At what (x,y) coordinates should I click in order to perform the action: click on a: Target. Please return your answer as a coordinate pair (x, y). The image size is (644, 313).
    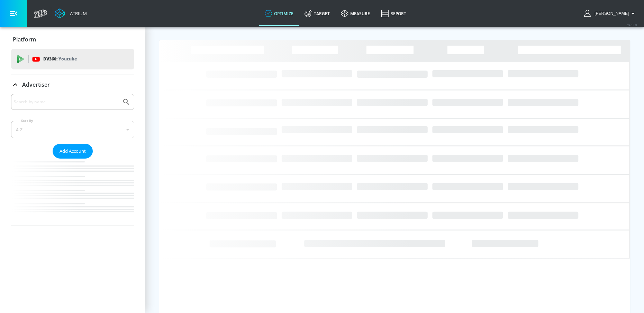
    Looking at the image, I should click on (317, 14).